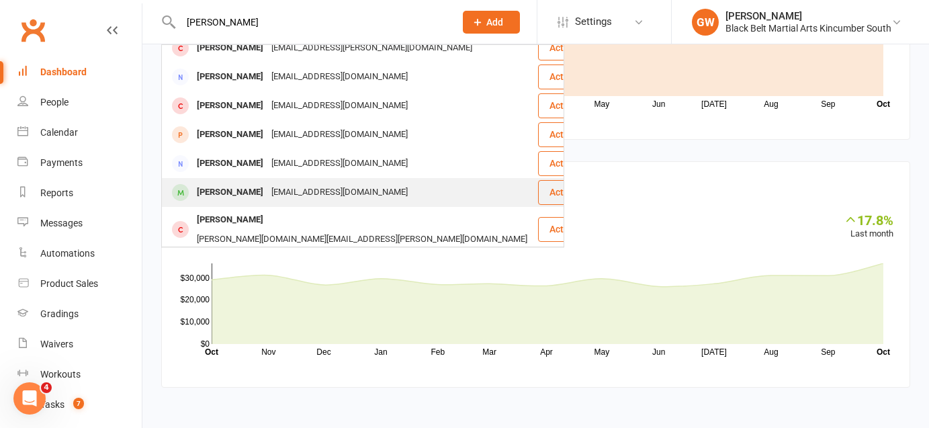 The height and width of the screenshot is (428, 929). I want to click on button: Add, so click(491, 22).